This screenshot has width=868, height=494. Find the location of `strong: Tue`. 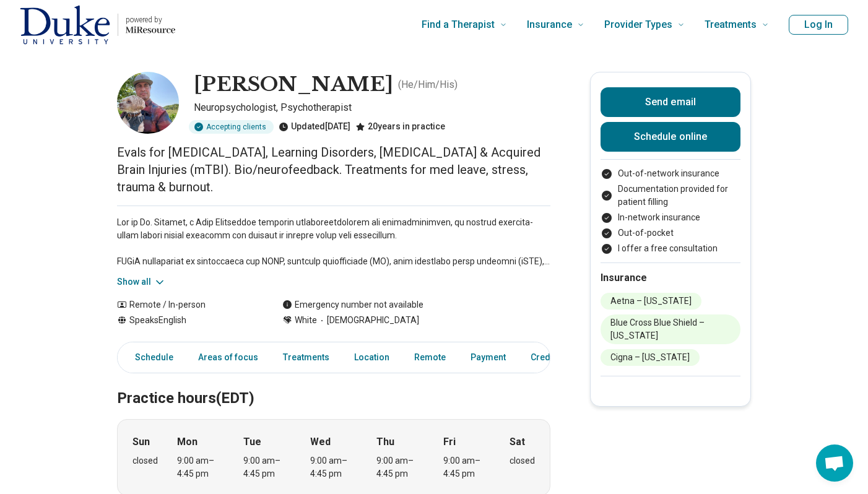

strong: Tue is located at coordinates (252, 442).